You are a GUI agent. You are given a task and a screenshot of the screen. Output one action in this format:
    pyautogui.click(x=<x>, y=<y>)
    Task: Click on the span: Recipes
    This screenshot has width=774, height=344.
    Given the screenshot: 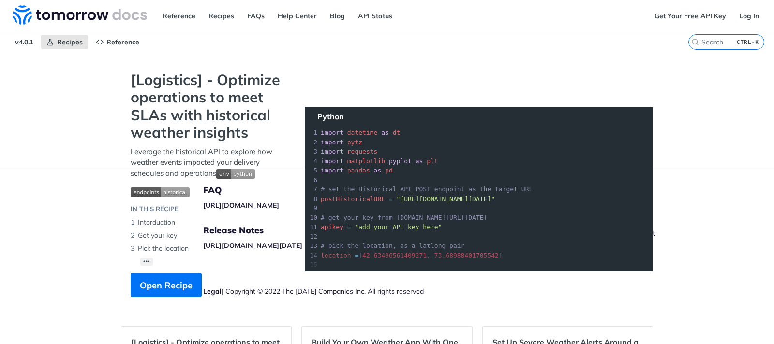 What is the action you would take?
    pyautogui.click(x=70, y=42)
    